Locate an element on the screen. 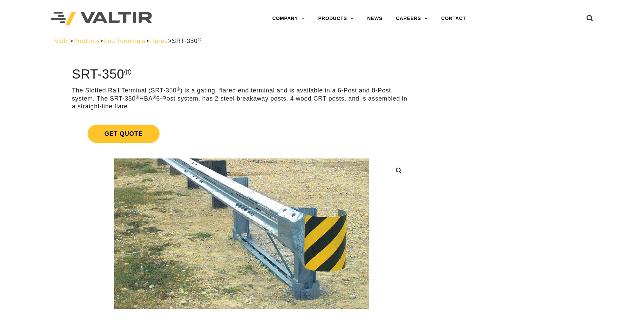 This screenshot has height=320, width=644. span: Valtir is located at coordinates (62, 41).